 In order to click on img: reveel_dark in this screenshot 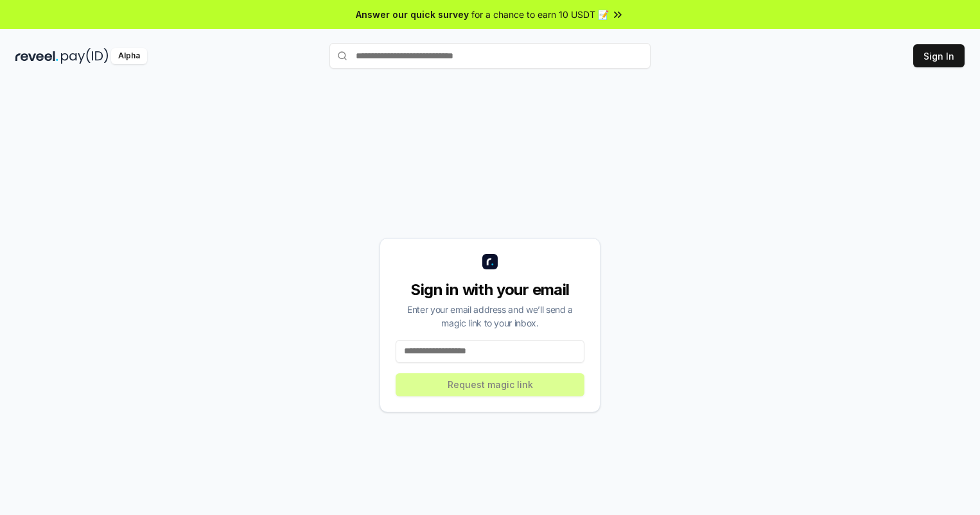, I will do `click(36, 56)`.